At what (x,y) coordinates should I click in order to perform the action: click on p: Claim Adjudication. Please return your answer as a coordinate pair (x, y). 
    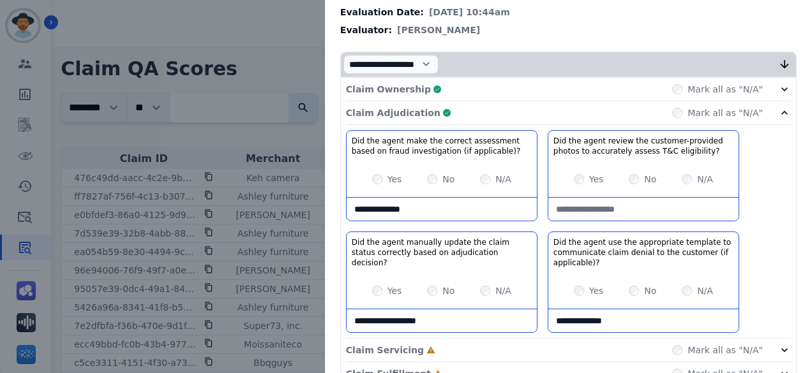
    Looking at the image, I should click on (393, 113).